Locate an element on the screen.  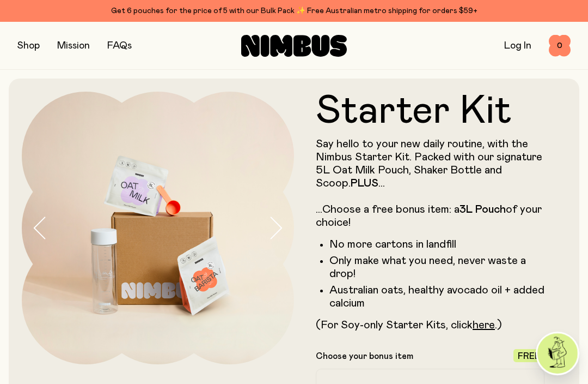
button: 0 is located at coordinates (560, 46).